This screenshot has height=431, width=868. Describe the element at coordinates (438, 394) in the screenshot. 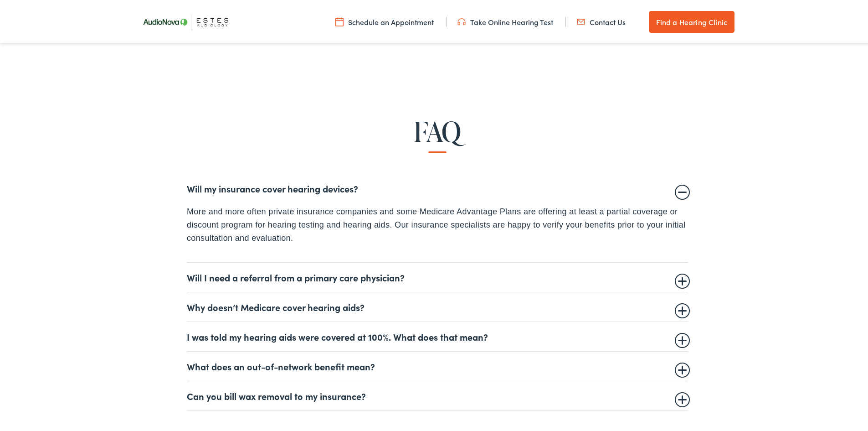

I see `summary: Can you bill wax removal to my insurance?` at that location.